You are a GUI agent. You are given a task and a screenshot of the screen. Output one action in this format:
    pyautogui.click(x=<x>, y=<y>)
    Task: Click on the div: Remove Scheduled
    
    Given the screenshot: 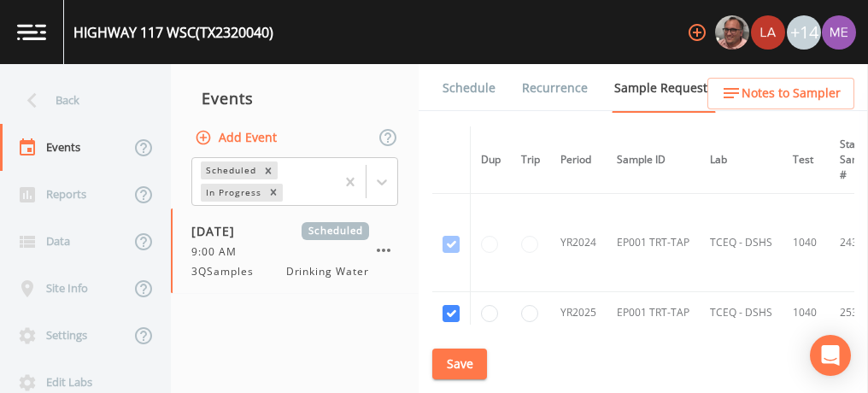 What is the action you would take?
    pyautogui.click(x=268, y=169)
    